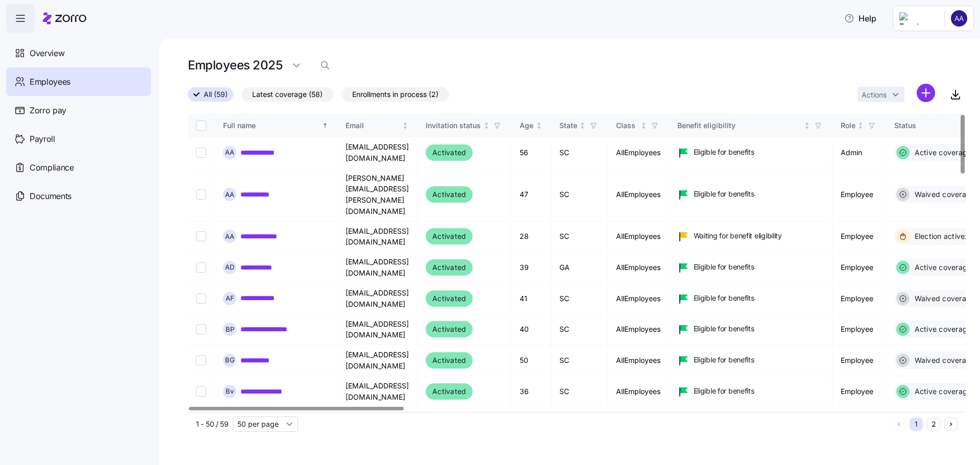 The height and width of the screenshot is (465, 980). What do you see at coordinates (52, 168) in the screenshot?
I see `span: Compliance` at bounding box center [52, 168].